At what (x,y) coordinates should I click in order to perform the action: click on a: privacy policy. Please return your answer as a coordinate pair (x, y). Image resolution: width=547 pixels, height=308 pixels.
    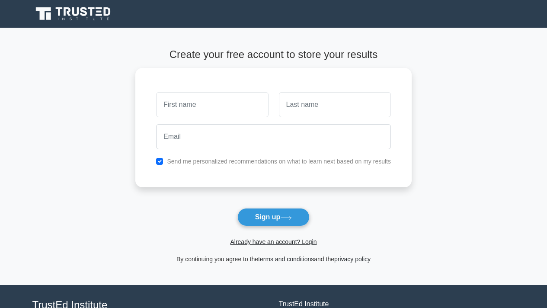
    Looking at the image, I should click on (352, 259).